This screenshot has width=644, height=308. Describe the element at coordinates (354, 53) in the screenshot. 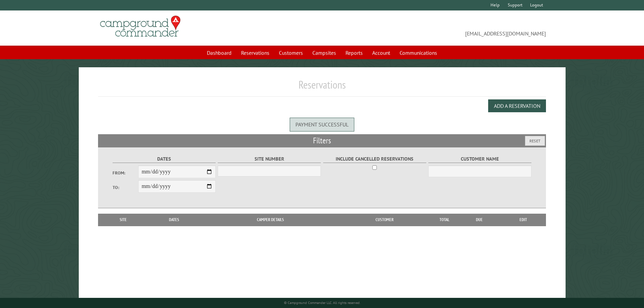

I see `a: Reports` at that location.